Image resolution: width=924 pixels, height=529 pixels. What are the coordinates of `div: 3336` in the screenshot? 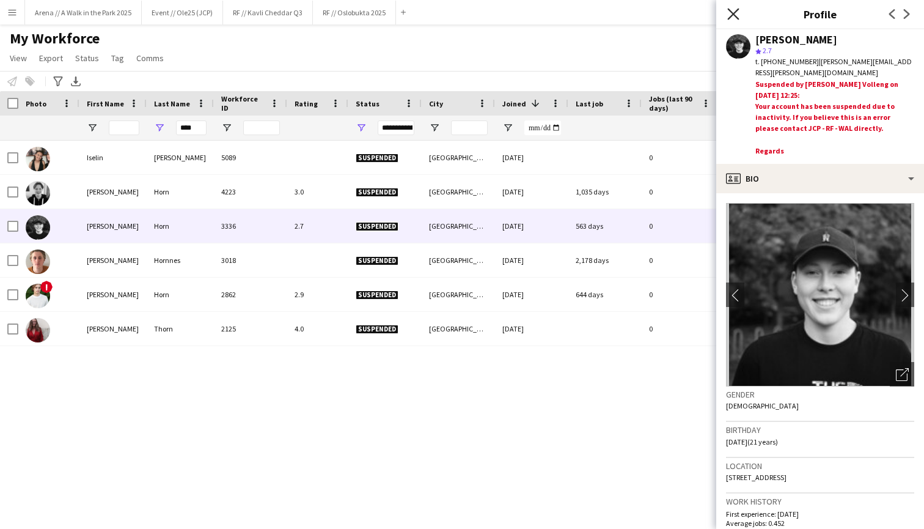 It's located at (251, 225).